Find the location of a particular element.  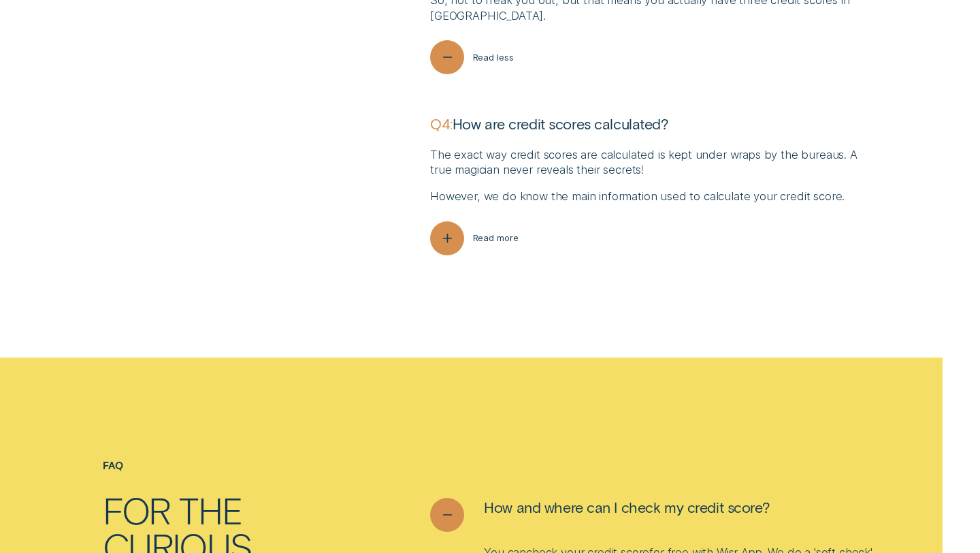

button: Read less is located at coordinates (472, 57).